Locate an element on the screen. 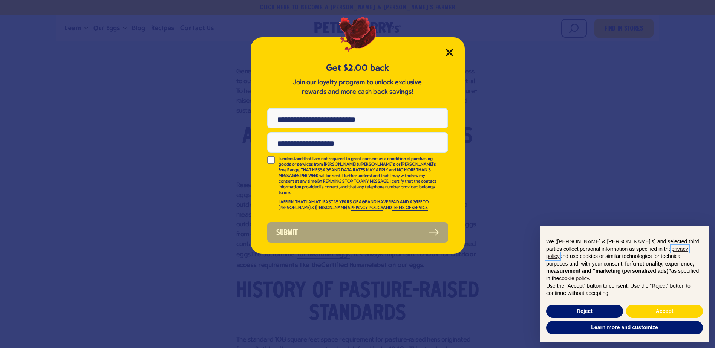 The image size is (715, 348). a: cookie policy is located at coordinates (574, 279).